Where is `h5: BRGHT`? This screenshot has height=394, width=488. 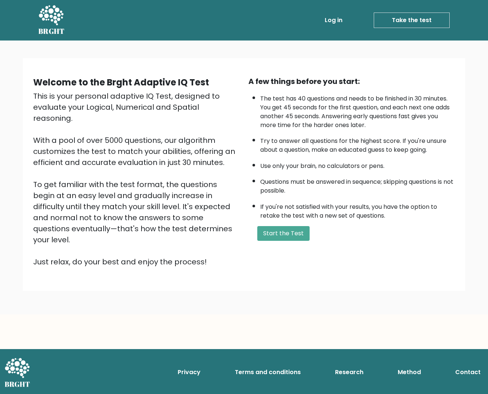 h5: BRGHT is located at coordinates (52, 31).